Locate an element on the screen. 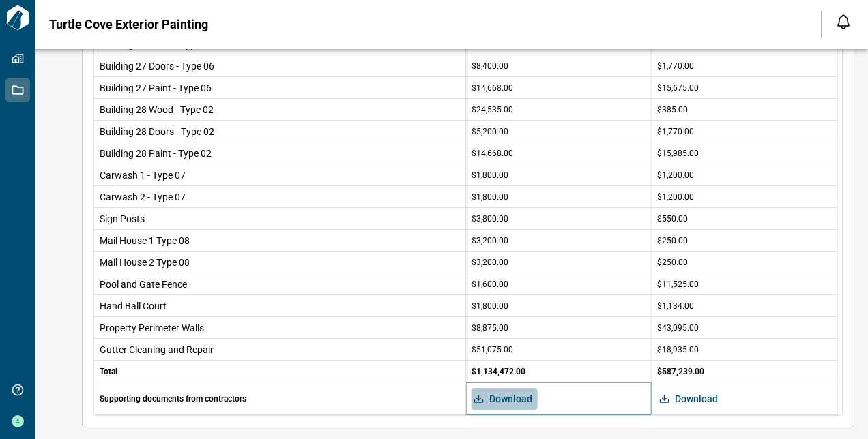 The image size is (868, 439). span: Building 28 Paint - Type 02 is located at coordinates (280, 153).